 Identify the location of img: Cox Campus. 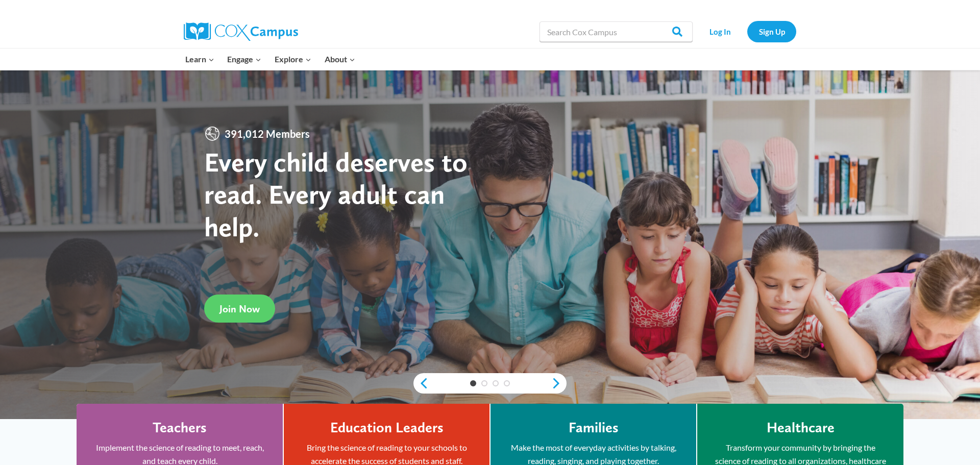
(241, 32).